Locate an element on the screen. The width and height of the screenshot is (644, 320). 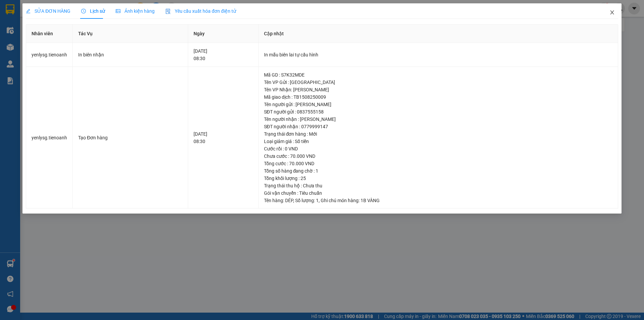
span: SỬA ĐƠN HÀNG is located at coordinates (48, 11).